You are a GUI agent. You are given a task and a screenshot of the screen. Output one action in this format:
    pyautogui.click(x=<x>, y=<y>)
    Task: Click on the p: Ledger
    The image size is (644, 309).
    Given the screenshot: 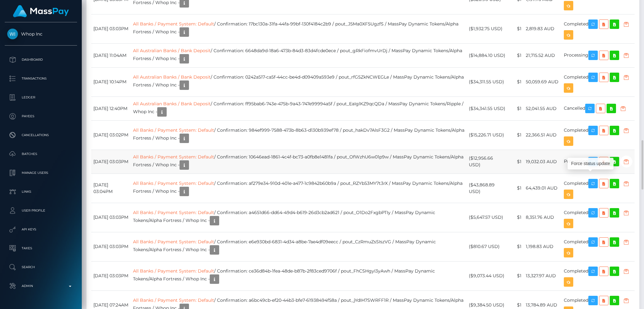 What is the action you would take?
    pyautogui.click(x=41, y=97)
    